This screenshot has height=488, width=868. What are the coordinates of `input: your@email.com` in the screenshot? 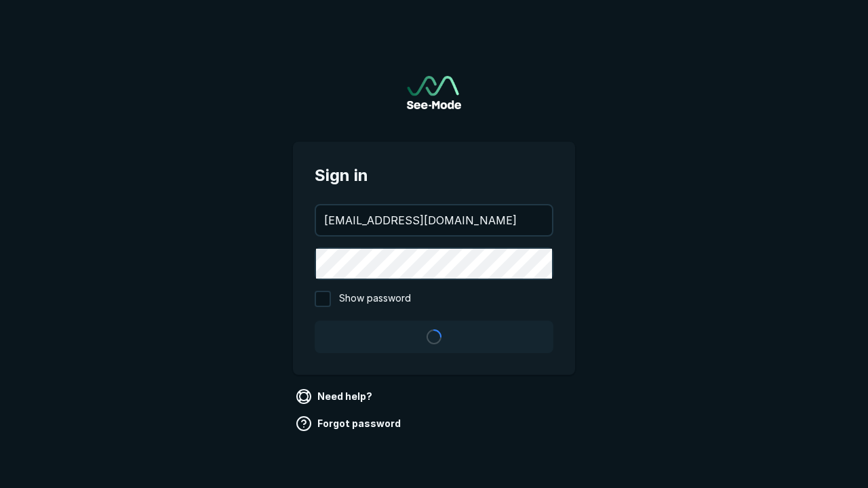 It's located at (434, 220).